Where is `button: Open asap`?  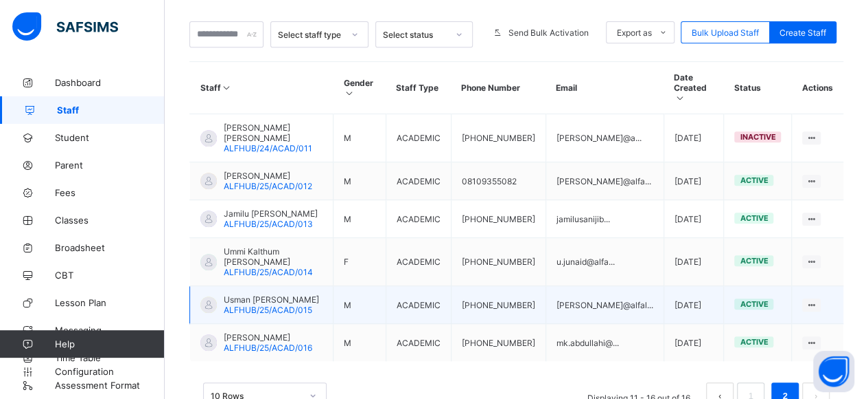
button: Open asap is located at coordinates (833, 371).